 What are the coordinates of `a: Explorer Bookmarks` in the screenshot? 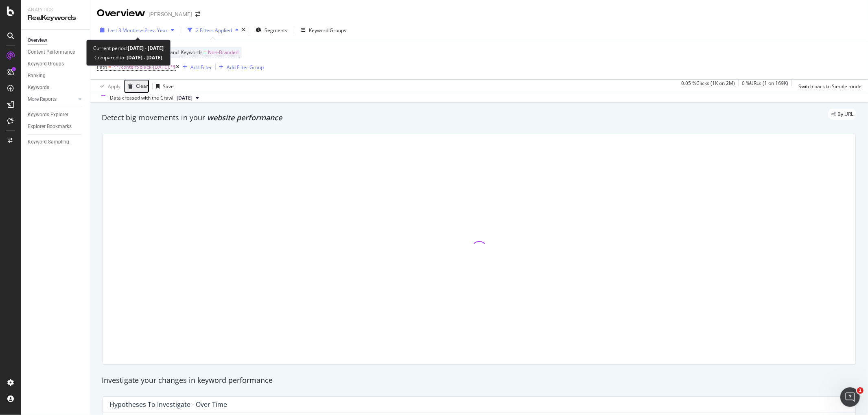 It's located at (55, 126).